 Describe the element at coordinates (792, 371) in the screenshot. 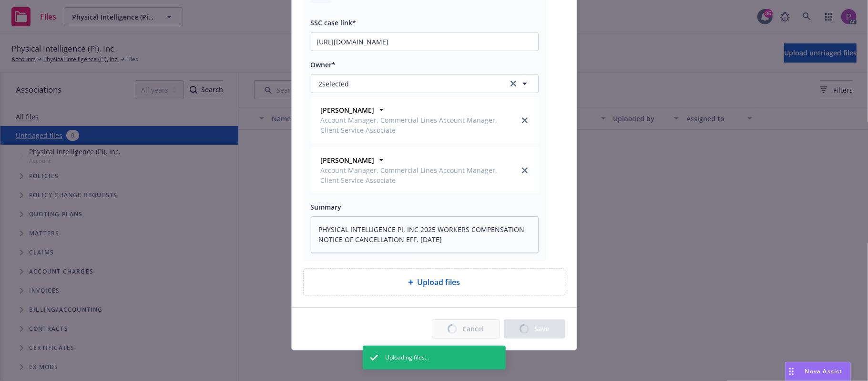

I see `div: Drag to move` at that location.